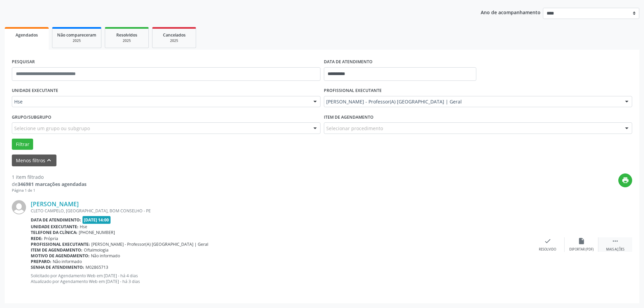 The image size is (644, 308). What do you see at coordinates (27, 35) in the screenshot?
I see `span: Agendados` at bounding box center [27, 35].